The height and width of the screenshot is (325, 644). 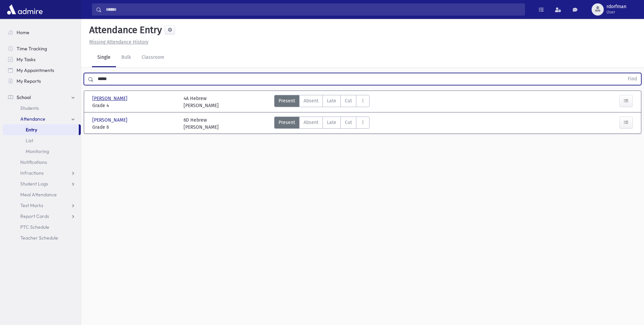 What do you see at coordinates (117, 42) in the screenshot?
I see `a: Missing Attendance History` at bounding box center [117, 42].